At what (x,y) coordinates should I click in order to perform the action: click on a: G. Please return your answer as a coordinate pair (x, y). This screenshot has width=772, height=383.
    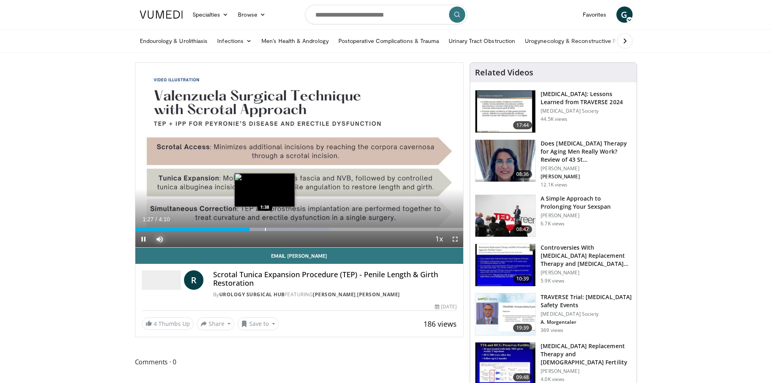
    Looking at the image, I should click on (625, 15).